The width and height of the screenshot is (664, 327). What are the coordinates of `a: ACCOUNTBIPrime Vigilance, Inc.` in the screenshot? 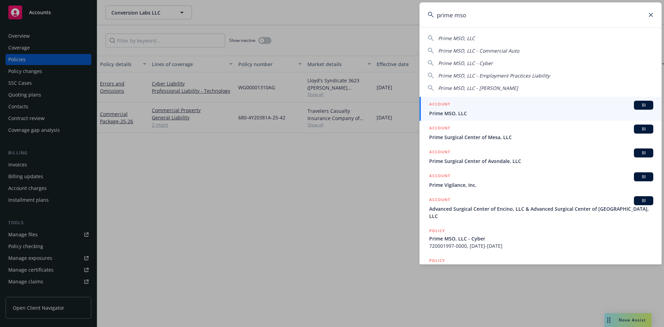 It's located at (541, 180).